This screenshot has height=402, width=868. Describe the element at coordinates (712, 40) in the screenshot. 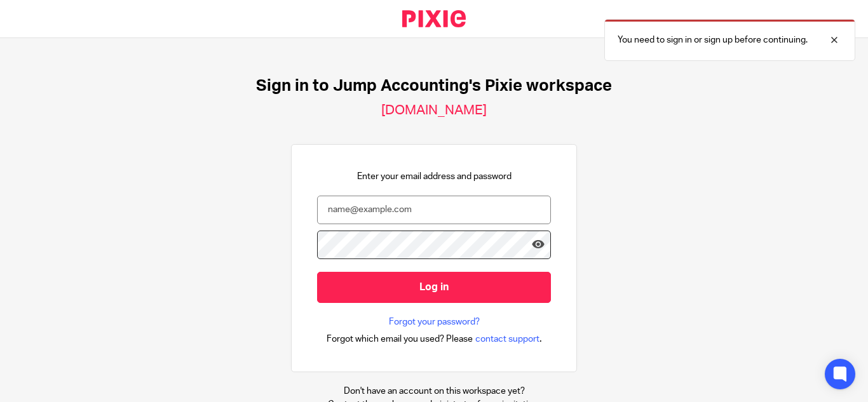

I see `p: You need to sign in or sign up before continuing.` at that location.